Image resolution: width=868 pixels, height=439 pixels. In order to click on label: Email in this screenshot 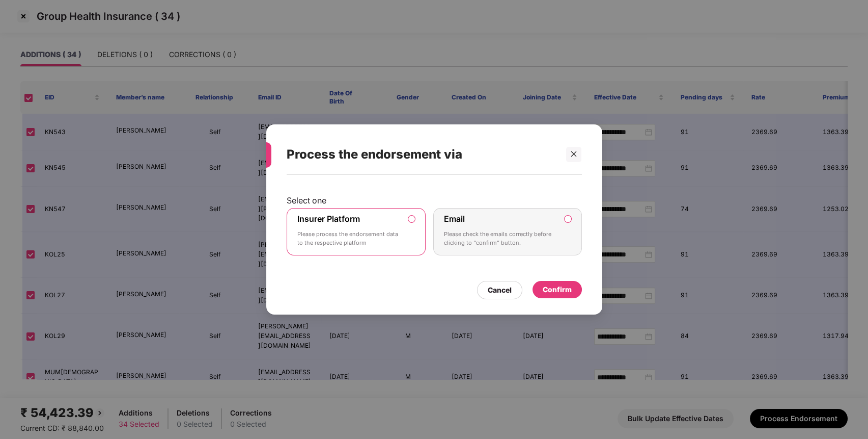, I will do `click(454, 219)`.